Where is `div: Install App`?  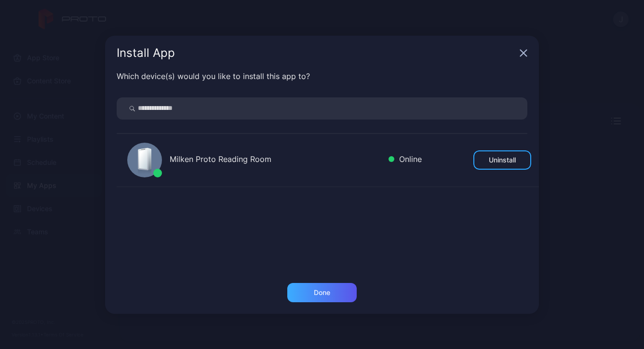 div: Install App is located at coordinates (316, 53).